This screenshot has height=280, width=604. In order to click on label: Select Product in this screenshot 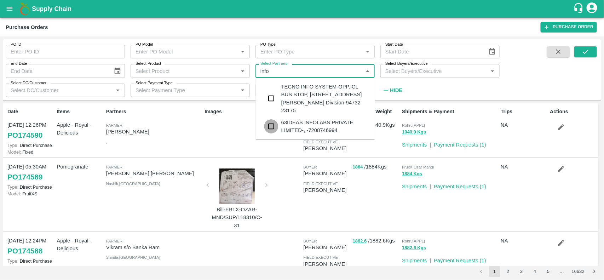, I will do `click(148, 64)`.